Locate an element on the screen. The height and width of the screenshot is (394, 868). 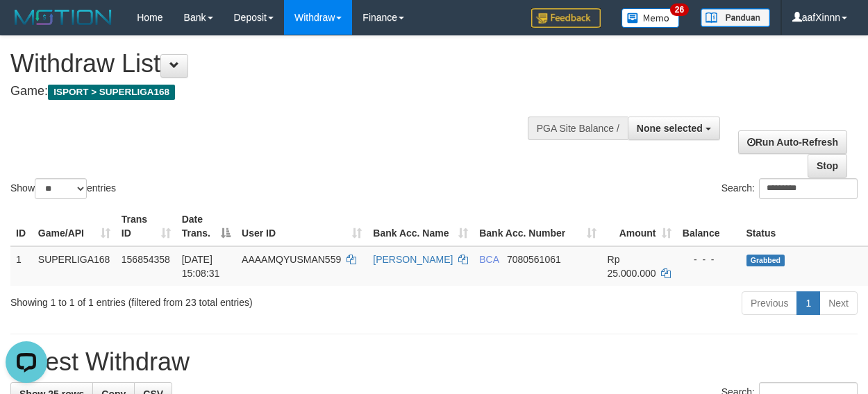
button: None selected is located at coordinates (674, 129).